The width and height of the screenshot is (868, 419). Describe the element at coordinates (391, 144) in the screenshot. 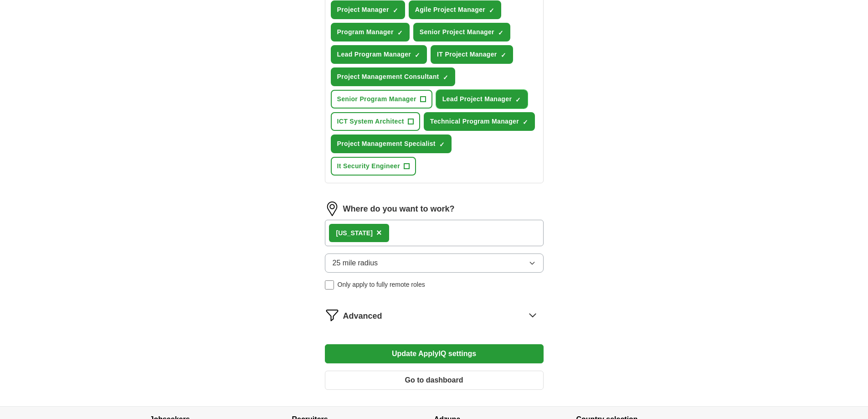

I see `button: Project Management Specialist✓` at that location.